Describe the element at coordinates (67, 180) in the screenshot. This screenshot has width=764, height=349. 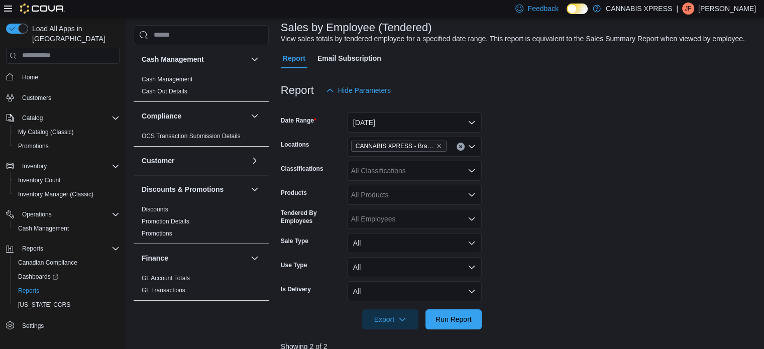
I see `button: Inventory Count` at that location.